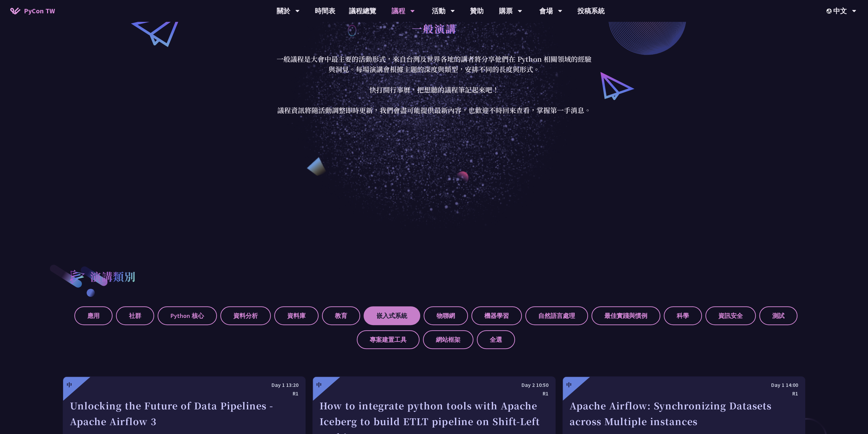 This screenshot has height=434, width=868. I want to click on label: 教育, so click(341, 316).